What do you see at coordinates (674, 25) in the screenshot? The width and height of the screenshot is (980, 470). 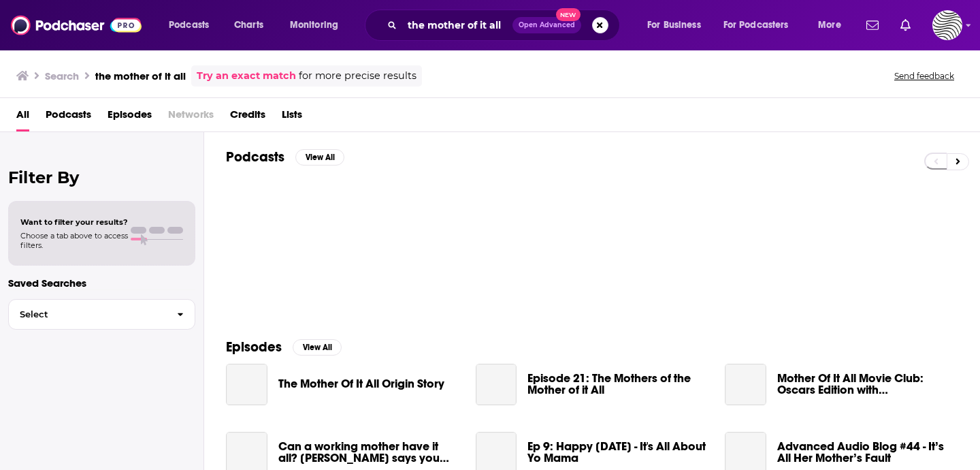 I see `span: For Business` at bounding box center [674, 25].